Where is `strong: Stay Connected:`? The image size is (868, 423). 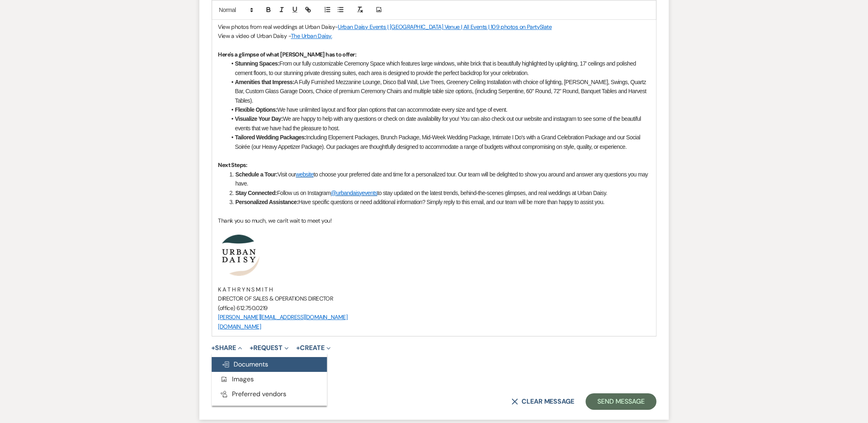 strong: Stay Connected: is located at coordinates (256, 193).